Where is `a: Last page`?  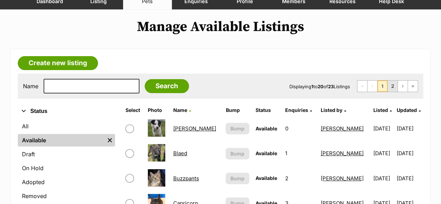 a: Last page is located at coordinates (412, 86).